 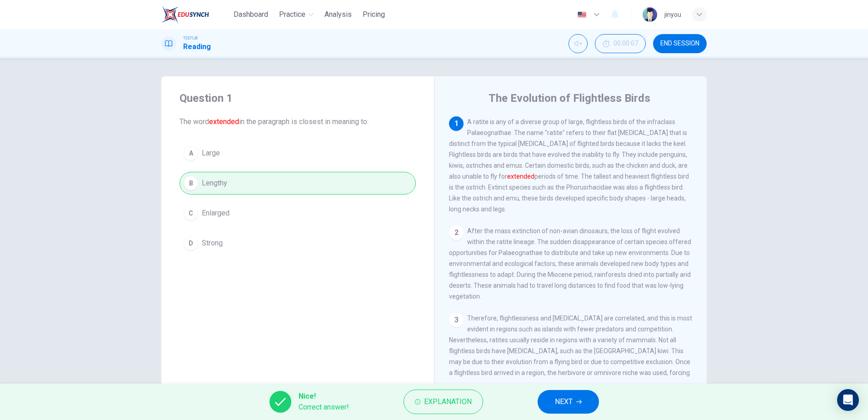 I want to click on button: END SESSION, so click(x=680, y=44).